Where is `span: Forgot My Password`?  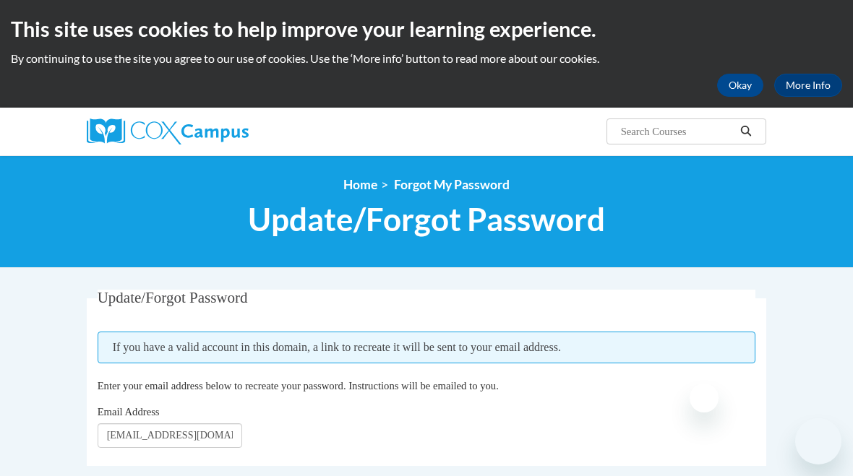
span: Forgot My Password is located at coordinates (452, 184).